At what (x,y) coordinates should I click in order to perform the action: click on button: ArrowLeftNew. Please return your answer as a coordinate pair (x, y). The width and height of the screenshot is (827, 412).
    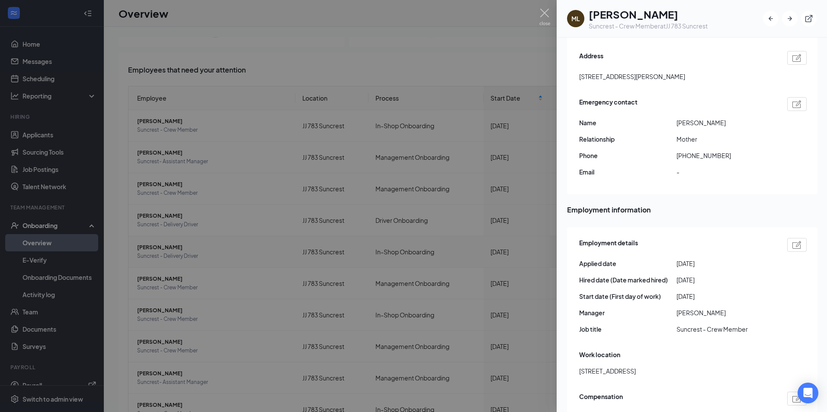
    Looking at the image, I should click on (771, 19).